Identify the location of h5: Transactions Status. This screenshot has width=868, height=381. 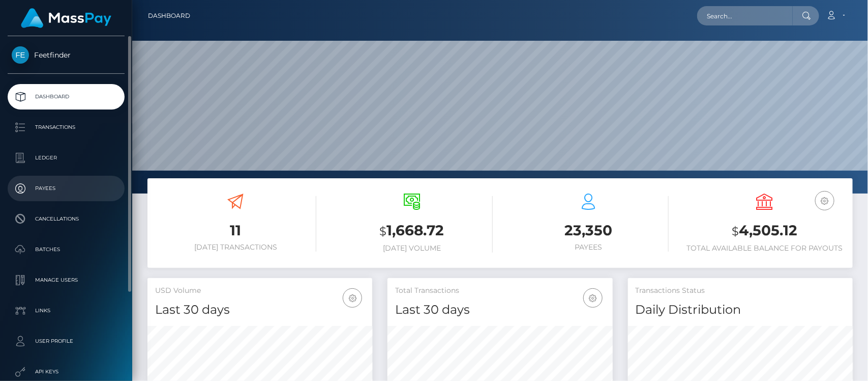
(740, 291).